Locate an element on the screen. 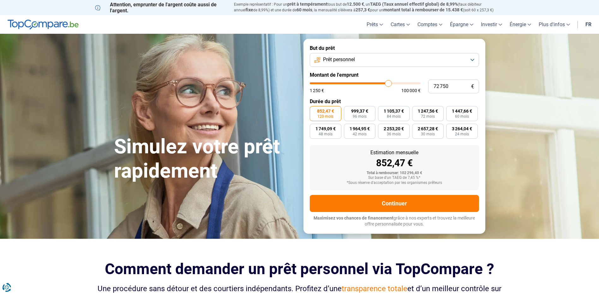  span: 2 253,20 € is located at coordinates (394, 129).